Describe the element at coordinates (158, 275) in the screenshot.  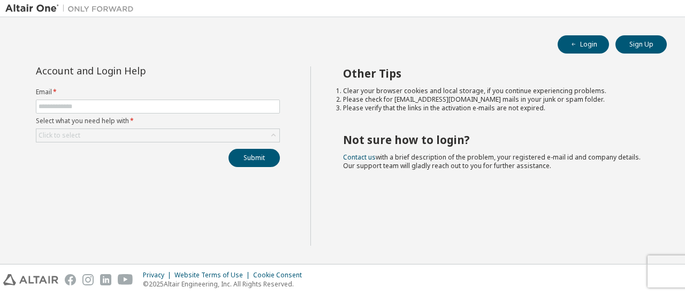
I see `div: Privacy` at that location.